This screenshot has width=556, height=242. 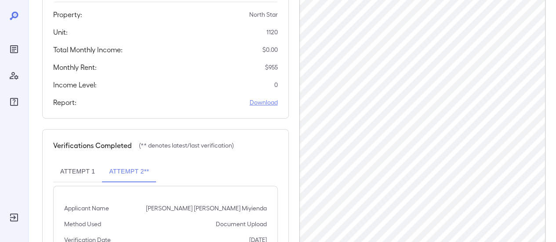 What do you see at coordinates (77, 172) in the screenshot?
I see `button: Attempt 1` at bounding box center [77, 172].